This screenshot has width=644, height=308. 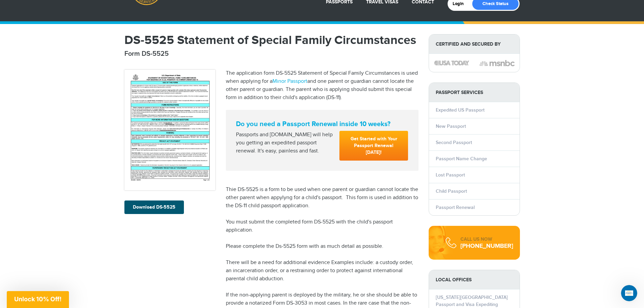 I want to click on a: Minor Passport, so click(x=290, y=81).